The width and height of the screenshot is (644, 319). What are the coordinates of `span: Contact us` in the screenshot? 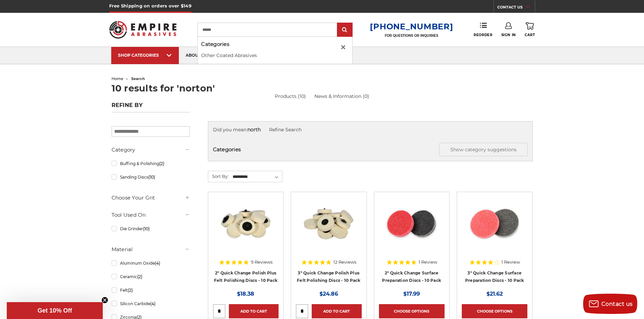 It's located at (617, 304).